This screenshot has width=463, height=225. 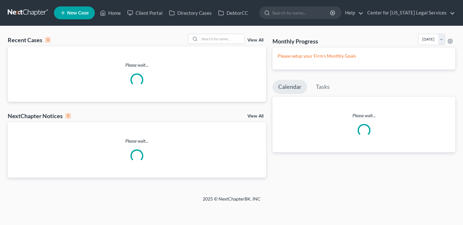 What do you see at coordinates (190, 13) in the screenshot?
I see `a: Directory Cases` at bounding box center [190, 13].